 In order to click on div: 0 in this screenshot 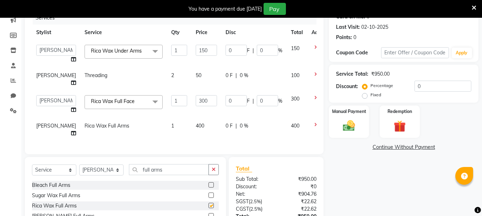, I will do `click(355, 37)`.